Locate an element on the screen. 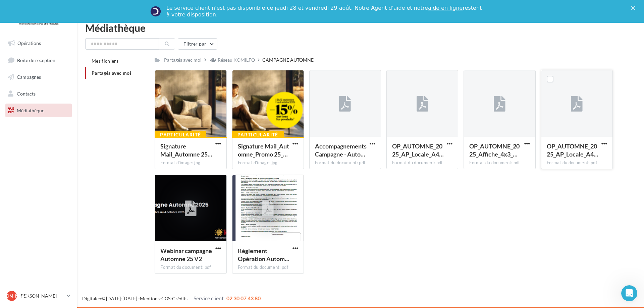 The width and height of the screenshot is (644, 308). span: Webinar campagne Automne 25 V2 is located at coordinates (186, 255).